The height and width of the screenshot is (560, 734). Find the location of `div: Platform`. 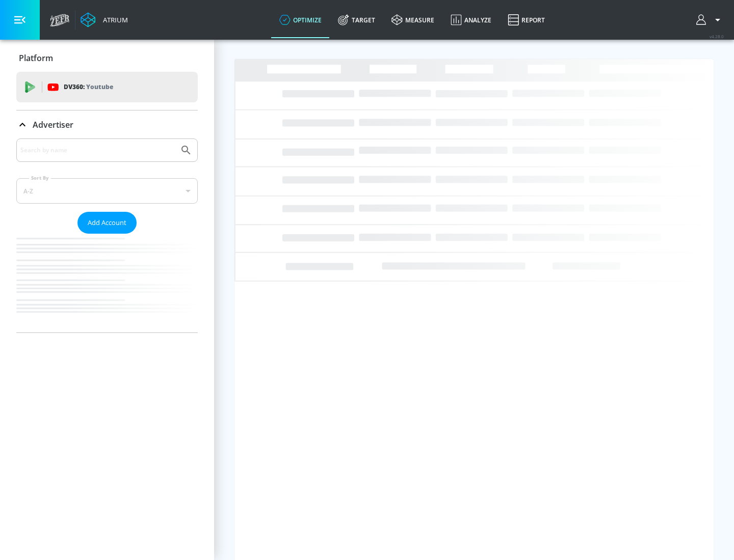

div: Platform is located at coordinates (107, 58).